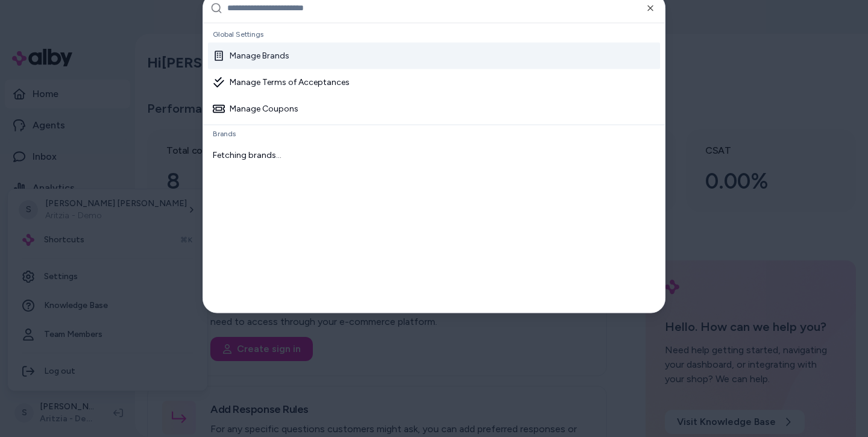  I want to click on div: Manage Coupons, so click(255, 109).